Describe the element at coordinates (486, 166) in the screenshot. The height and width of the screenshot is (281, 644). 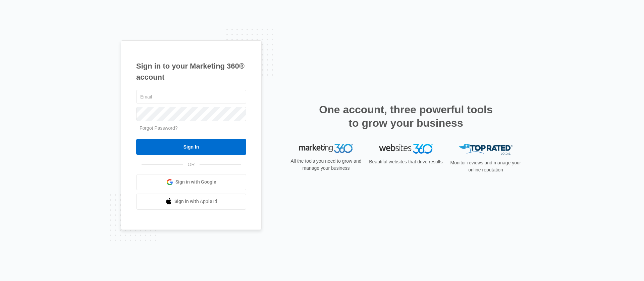
I see `p: Monitor reviews and manage your online reputation` at that location.